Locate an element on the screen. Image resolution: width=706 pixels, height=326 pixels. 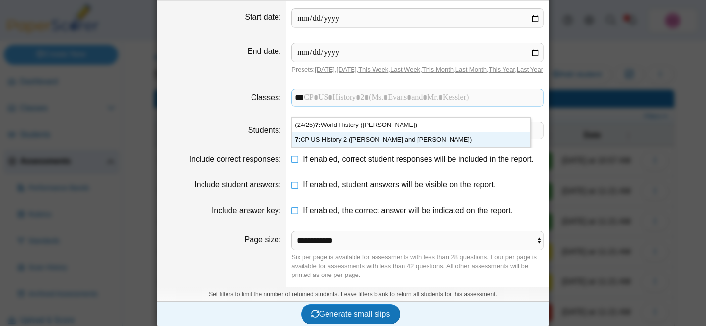
a: This Week is located at coordinates (373, 69).